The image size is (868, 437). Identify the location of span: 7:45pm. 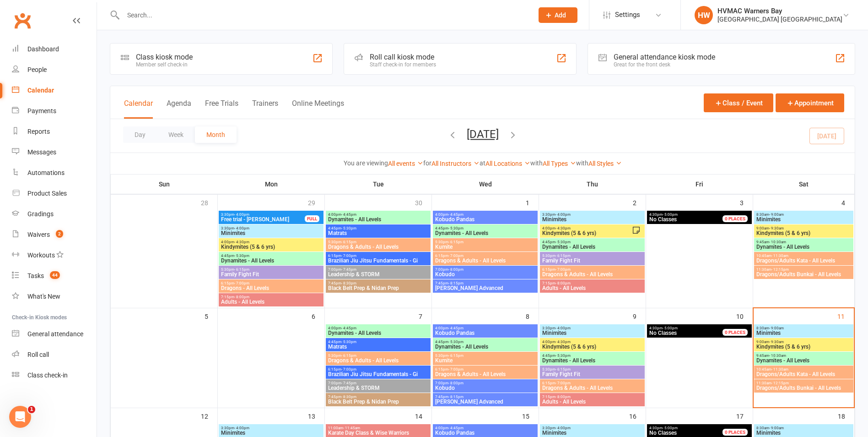
(485, 397).